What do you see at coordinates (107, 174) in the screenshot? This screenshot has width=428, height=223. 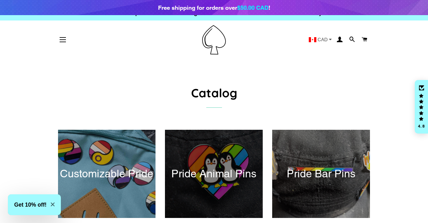 I see `a: Customizable Pride` at bounding box center [107, 174].